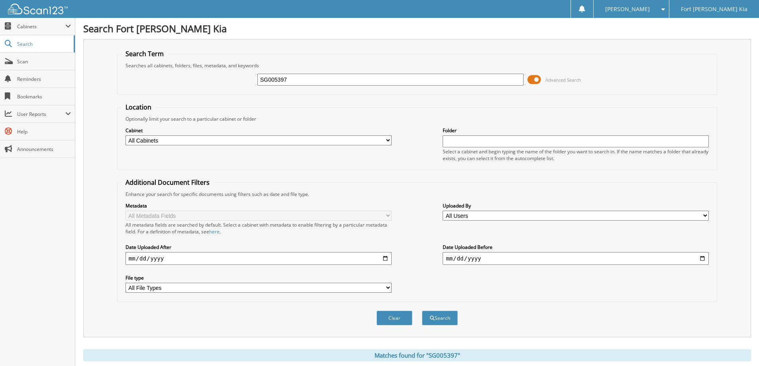 The height and width of the screenshot is (366, 759). What do you see at coordinates (44, 96) in the screenshot?
I see `span: Bookmarks` at bounding box center [44, 96].